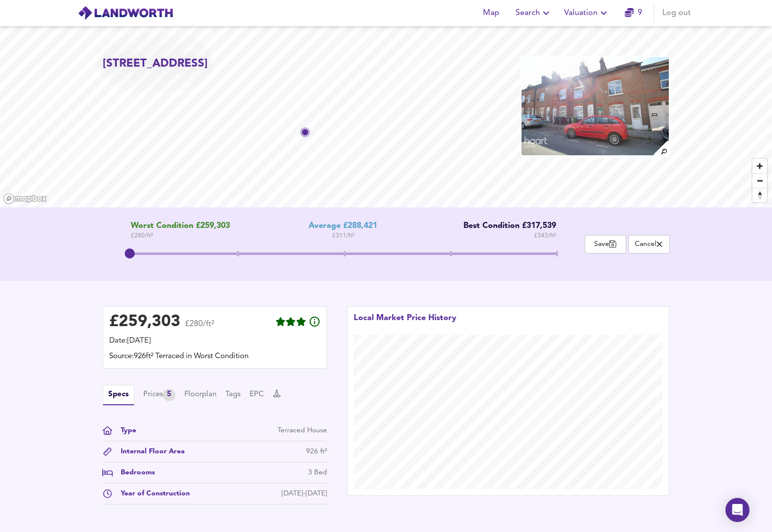 This screenshot has width=772, height=532. I want to click on span: Cancel, so click(649, 244).